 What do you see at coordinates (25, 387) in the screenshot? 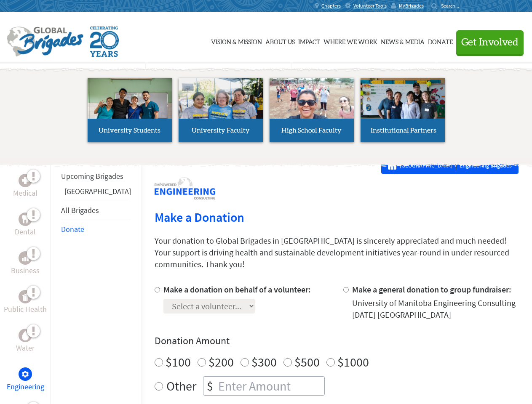
I see `p: Engineering` at bounding box center [25, 387].